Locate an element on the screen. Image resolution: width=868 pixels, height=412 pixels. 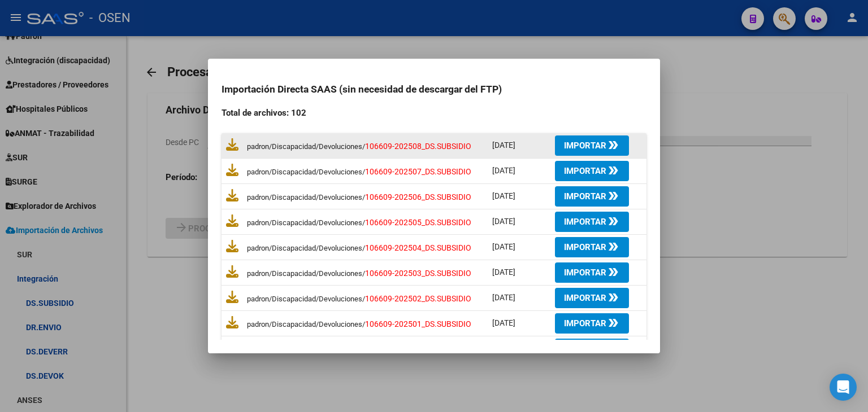
strong: Total de archivos: 102 is located at coordinates (264, 113).